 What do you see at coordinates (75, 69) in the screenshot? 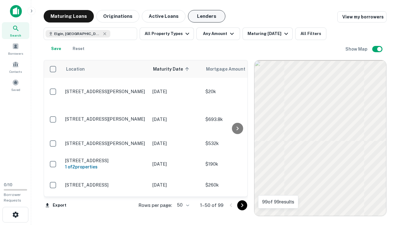
I see `span: Location` at bounding box center [75, 69].